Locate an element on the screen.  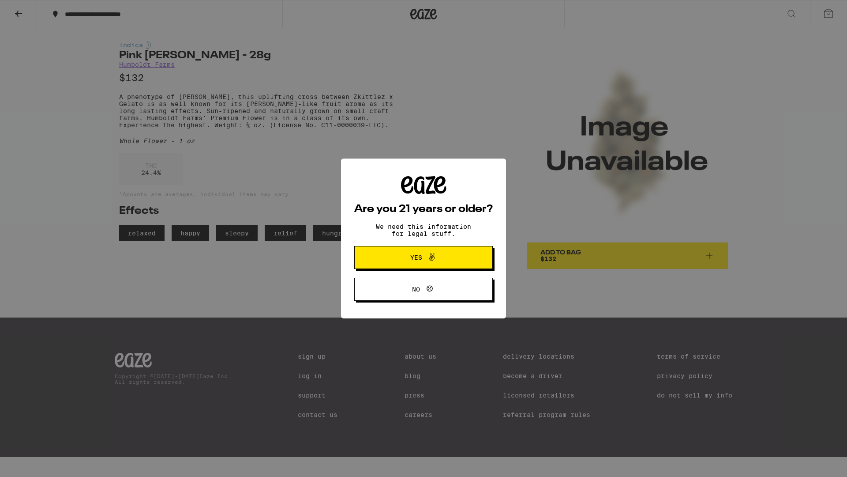
button: No is located at coordinates (424, 289).